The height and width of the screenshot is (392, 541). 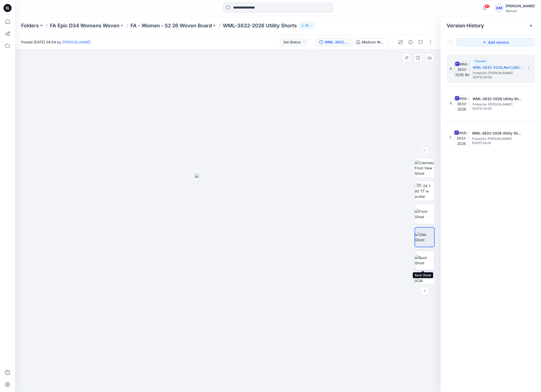 I want to click on a: Folders, so click(x=30, y=26).